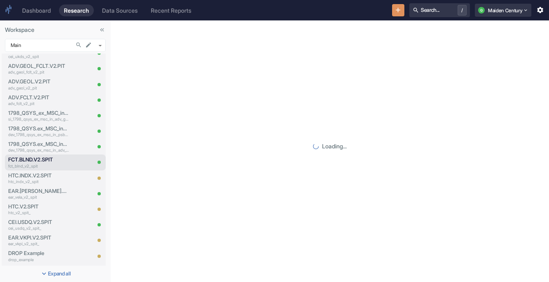 The image size is (549, 282). Describe the element at coordinates (38, 135) in the screenshot. I see `p: dev_1798_qsys_ex_msc_in_psb_v2_pit` at that location.